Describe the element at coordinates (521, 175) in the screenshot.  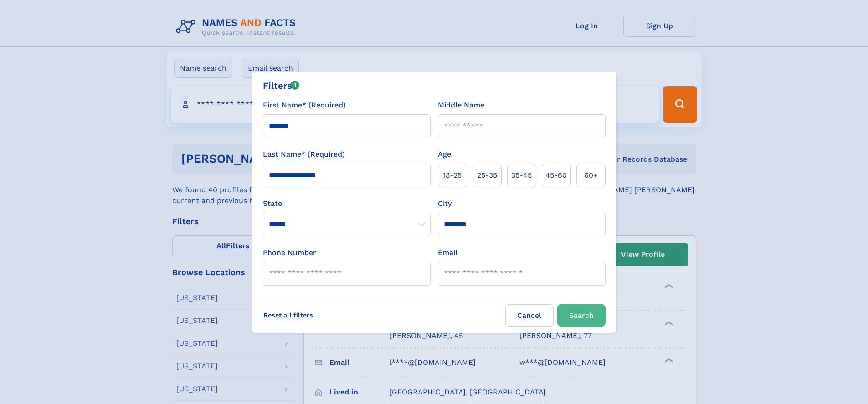
I see `span: 35‑45` at that location.